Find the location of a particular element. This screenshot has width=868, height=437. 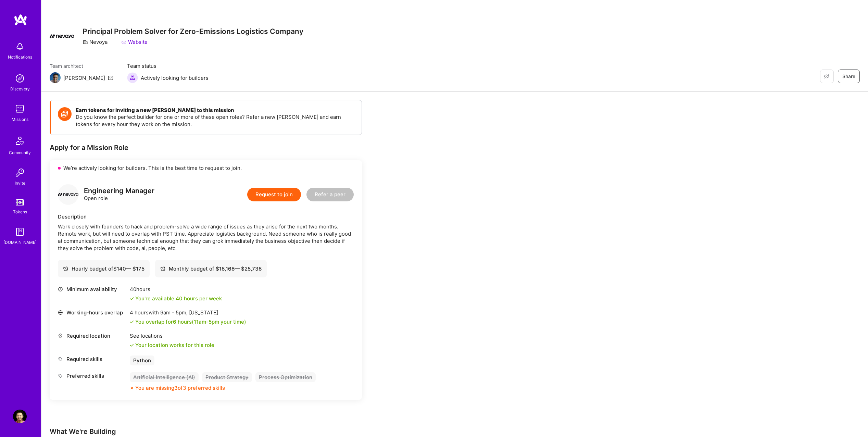

button: Request to join is located at coordinates (274, 195).